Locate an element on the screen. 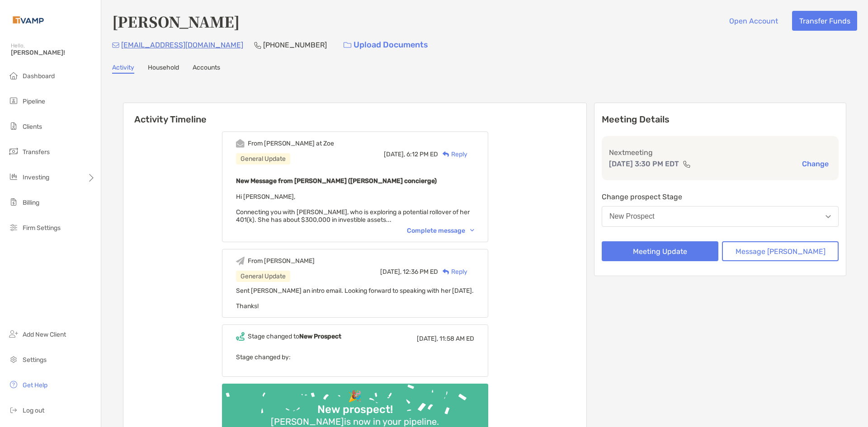 This screenshot has height=427, width=868. a: Accounts is located at coordinates (206, 69).